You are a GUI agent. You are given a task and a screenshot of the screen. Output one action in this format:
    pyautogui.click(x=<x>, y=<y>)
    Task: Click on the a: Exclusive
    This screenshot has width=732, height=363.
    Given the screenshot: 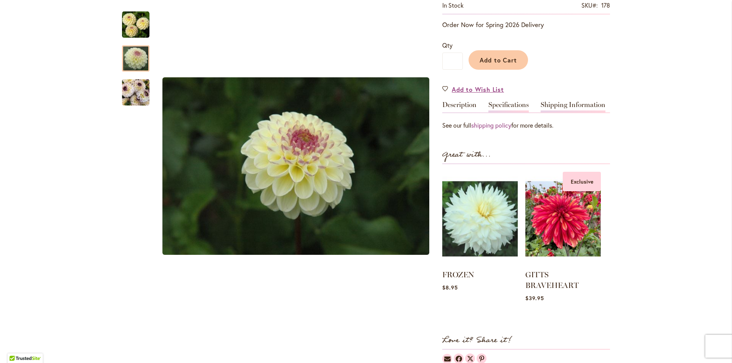 What is the action you would take?
    pyautogui.click(x=563, y=220)
    